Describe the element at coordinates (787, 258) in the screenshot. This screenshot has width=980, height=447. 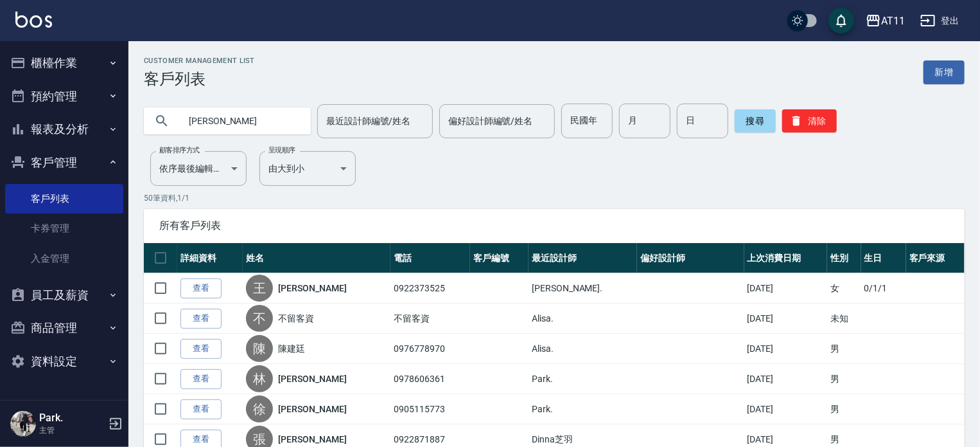
I see `th: 上次消費日期` at that location.